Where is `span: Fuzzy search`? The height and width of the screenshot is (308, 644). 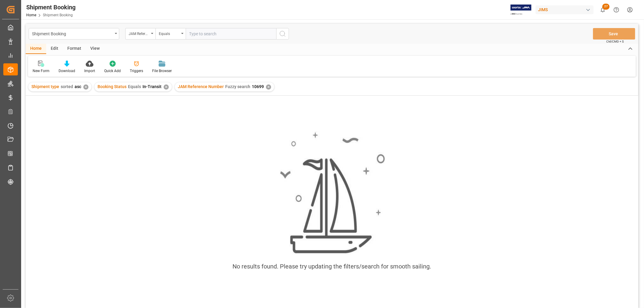 span: Fuzzy search is located at coordinates (238, 87).